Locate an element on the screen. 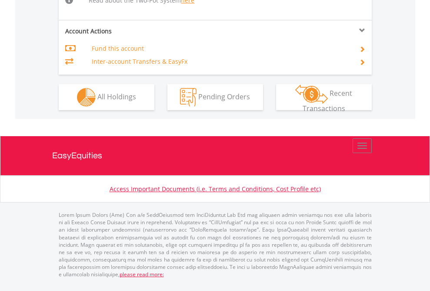 Image resolution: width=430 pixels, height=291 pixels. span: All Holdings is located at coordinates (116, 96).